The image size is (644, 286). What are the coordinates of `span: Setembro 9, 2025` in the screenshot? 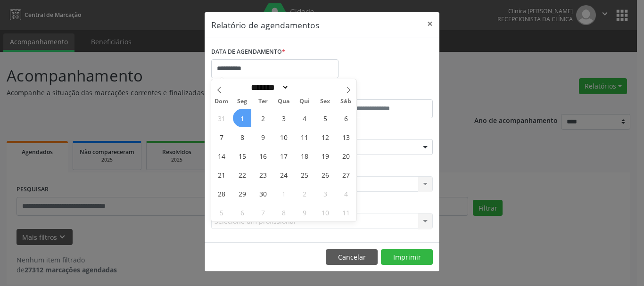 It's located at (263, 136).